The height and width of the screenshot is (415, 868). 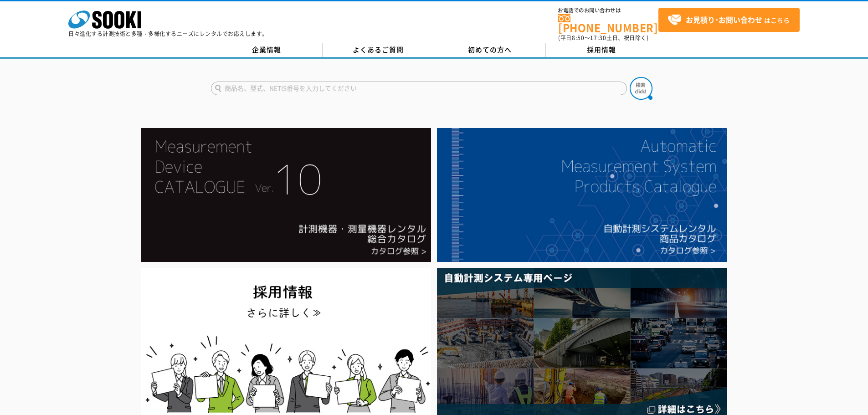 I want to click on a: 初めての方へ, so click(x=490, y=50).